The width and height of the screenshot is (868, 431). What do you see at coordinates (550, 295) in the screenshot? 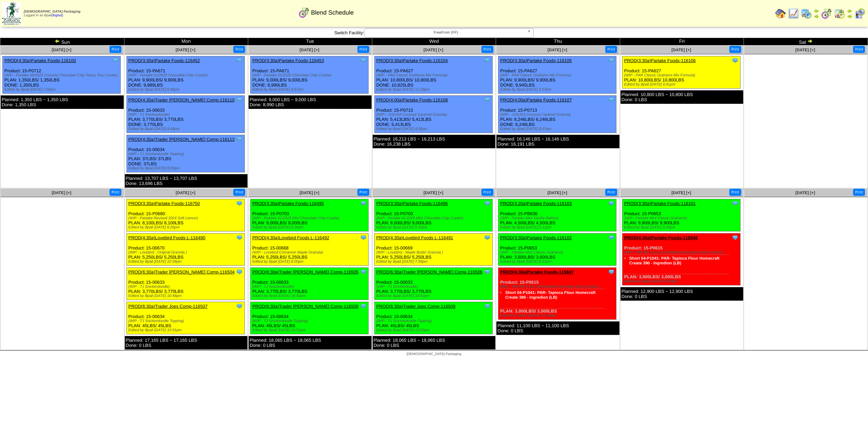
I see `a: Short 04-P1041: PAR- Tapioca Flour Homecraft Create 390 - Ingredion (LB)` at bounding box center [550, 295].